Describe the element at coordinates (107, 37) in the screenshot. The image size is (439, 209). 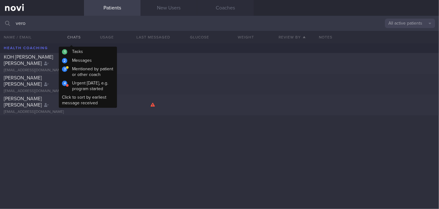
I see `div: Usage` at that location.